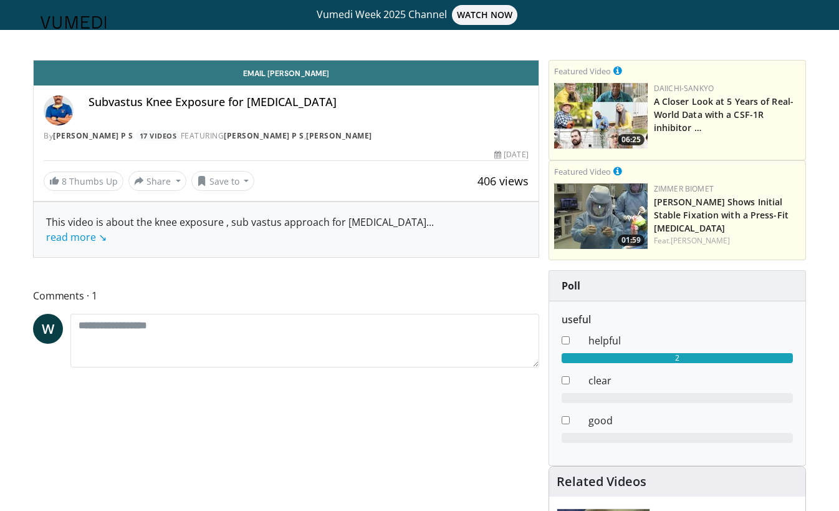 The height and width of the screenshot is (511, 839). Describe the element at coordinates (84, 181) in the screenshot. I see `a: 8 Thumbs Up` at that location.